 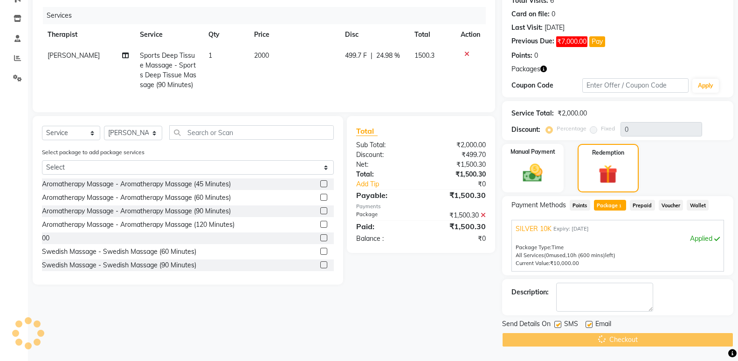 What do you see at coordinates (168, 70) in the screenshot?
I see `span: Sports Deep Tissue Massage - Sports Deep Tissue Massage (90 Minutes)` at bounding box center [168, 70].